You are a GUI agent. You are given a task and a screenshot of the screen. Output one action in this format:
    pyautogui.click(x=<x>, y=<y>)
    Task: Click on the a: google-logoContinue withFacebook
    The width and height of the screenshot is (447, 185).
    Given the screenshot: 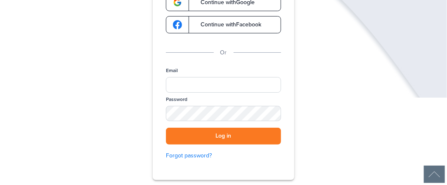 What is the action you would take?
    pyautogui.click(x=223, y=25)
    